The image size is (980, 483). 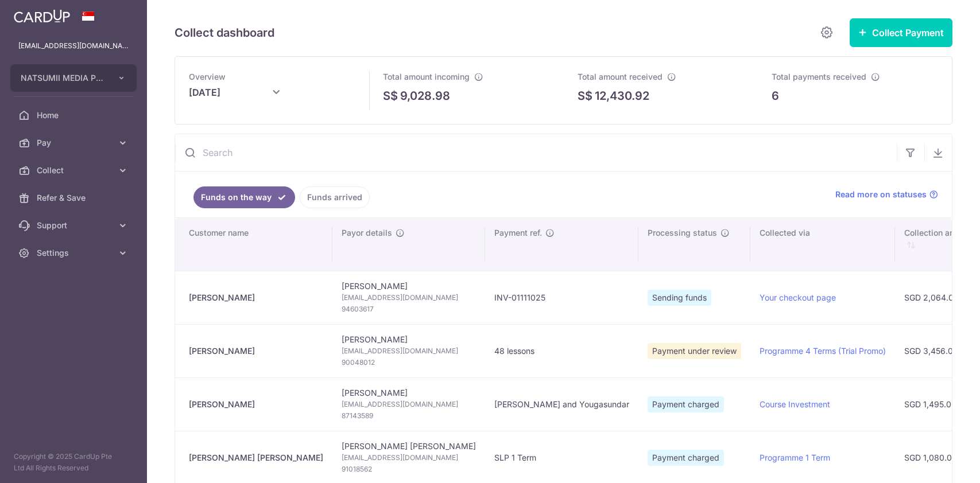 I want to click on span: Refer & Save, so click(x=75, y=198).